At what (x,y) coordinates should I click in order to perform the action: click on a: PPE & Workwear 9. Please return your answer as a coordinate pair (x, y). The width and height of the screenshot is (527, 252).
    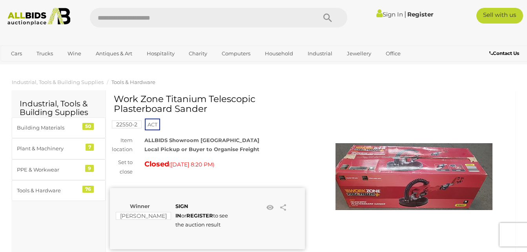
    Looking at the image, I should click on (58, 169).